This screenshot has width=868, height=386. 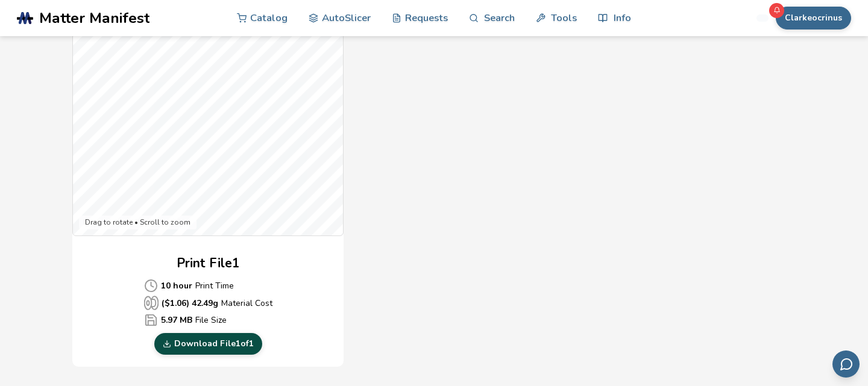 I want to click on p: Material Cost, so click(x=208, y=303).